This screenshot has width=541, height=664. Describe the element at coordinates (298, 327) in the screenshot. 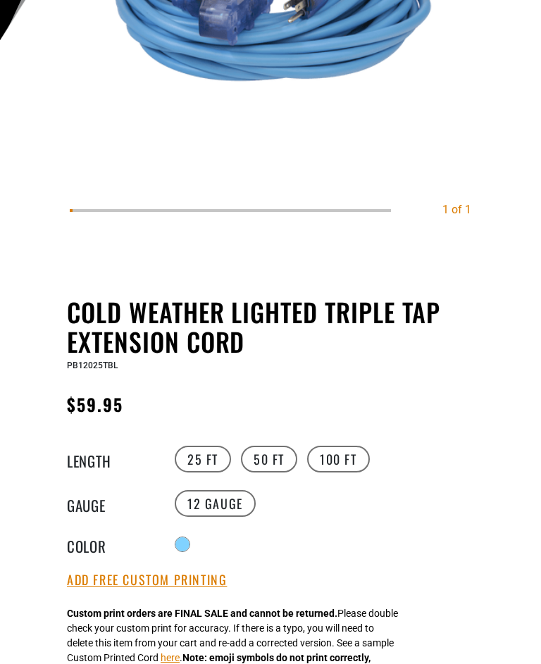

I see `h1: Cold Weather Lighted Triple Tap Extension Cord` at that location.